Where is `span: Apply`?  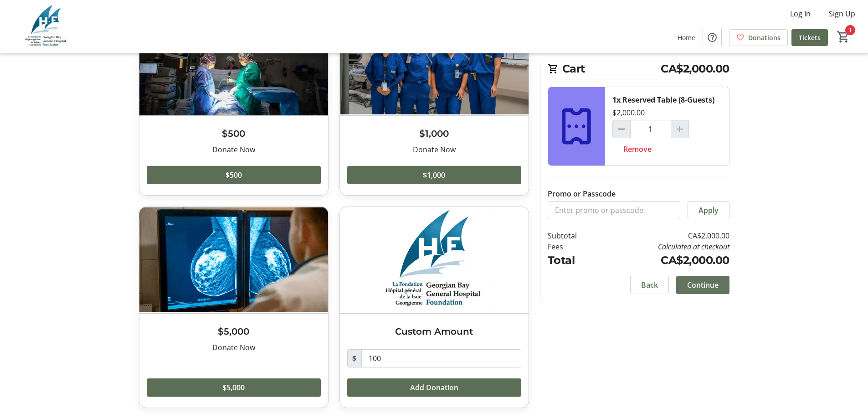
span: Apply is located at coordinates (709, 210).